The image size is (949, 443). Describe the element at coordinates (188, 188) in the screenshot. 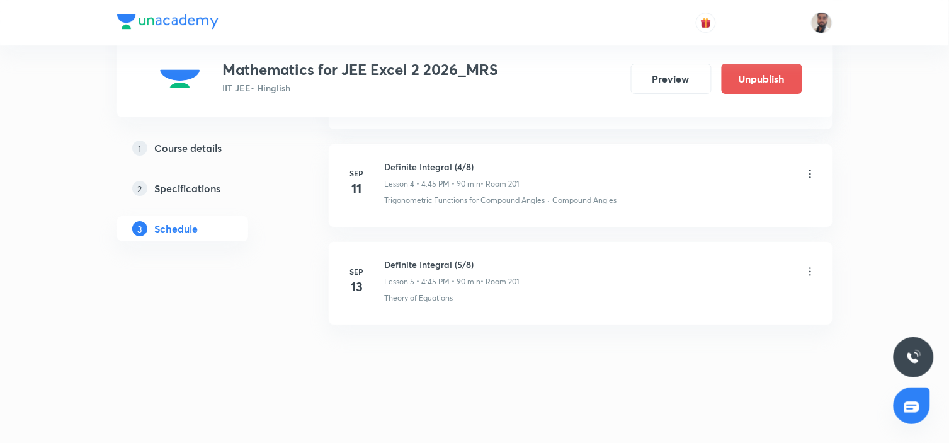

I see `h5: Specifications` at that location.